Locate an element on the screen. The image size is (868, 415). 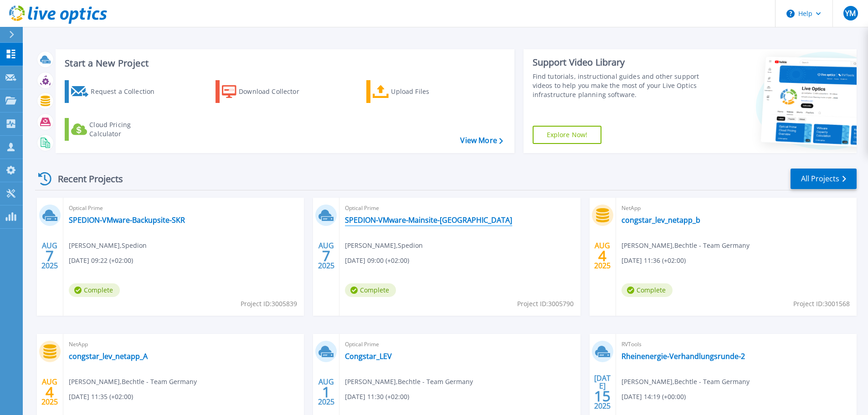
span: Project ID: 3005790 is located at coordinates (545, 303).